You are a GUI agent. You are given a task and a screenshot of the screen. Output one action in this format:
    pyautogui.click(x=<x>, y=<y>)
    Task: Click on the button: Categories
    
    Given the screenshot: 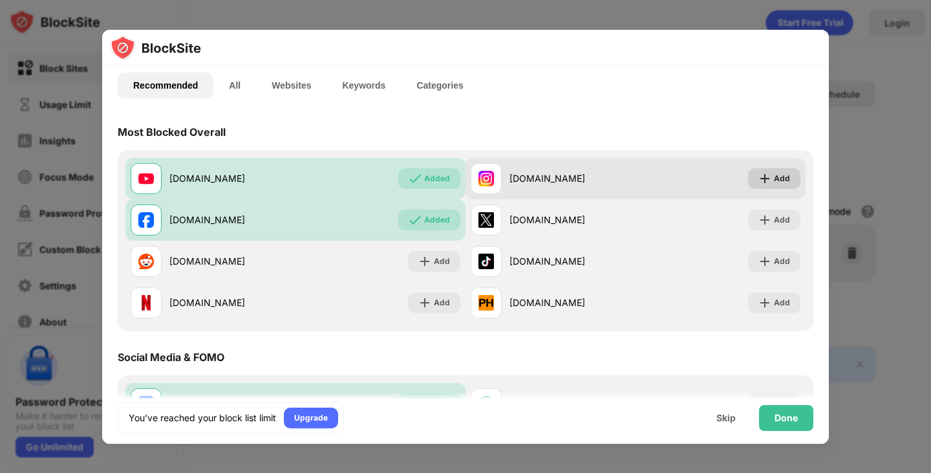 What is the action you would take?
    pyautogui.click(x=440, y=85)
    